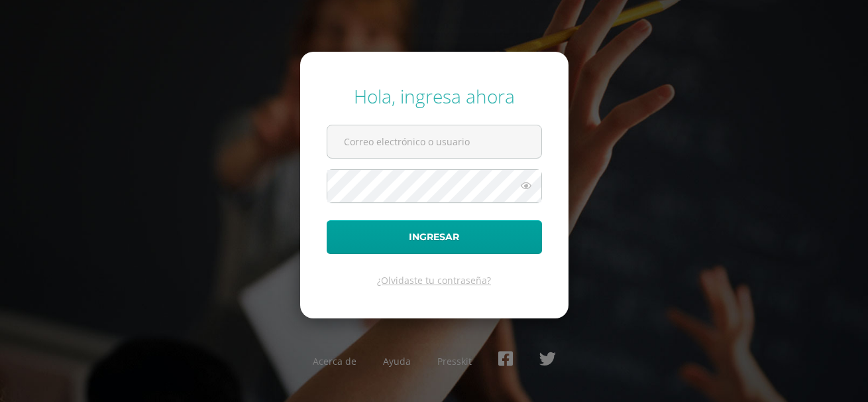  I want to click on a: Acerca de, so click(335, 361).